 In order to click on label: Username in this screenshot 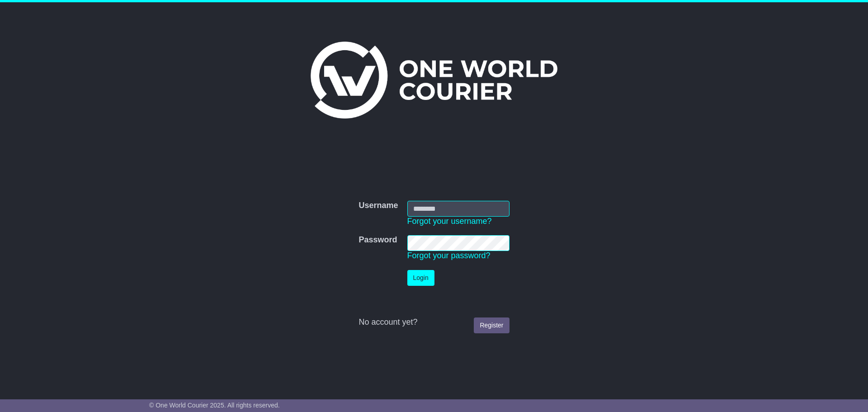, I will do `click(378, 206)`.